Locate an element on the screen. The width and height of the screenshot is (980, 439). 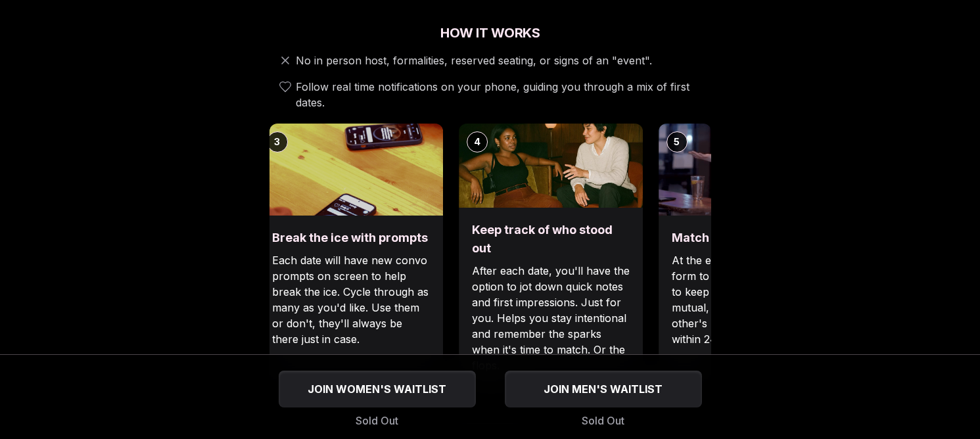
img: Break the ice with prompts is located at coordinates (351, 170).